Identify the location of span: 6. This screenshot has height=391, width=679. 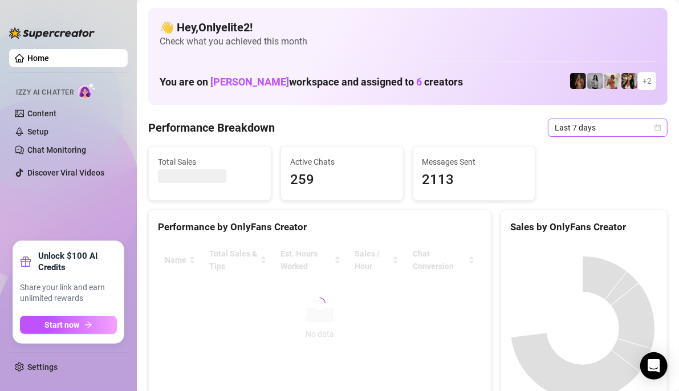
(419, 82).